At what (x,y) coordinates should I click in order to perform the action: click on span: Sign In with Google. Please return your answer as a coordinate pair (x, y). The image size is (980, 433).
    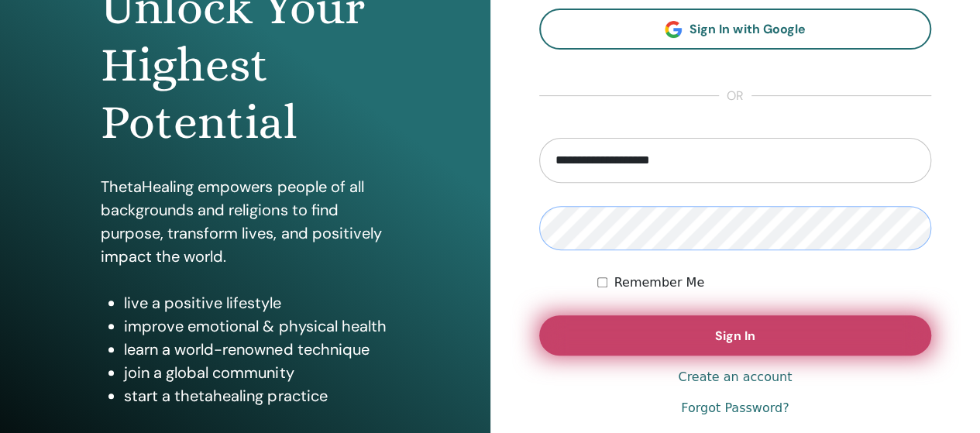
    Looking at the image, I should click on (746, 29).